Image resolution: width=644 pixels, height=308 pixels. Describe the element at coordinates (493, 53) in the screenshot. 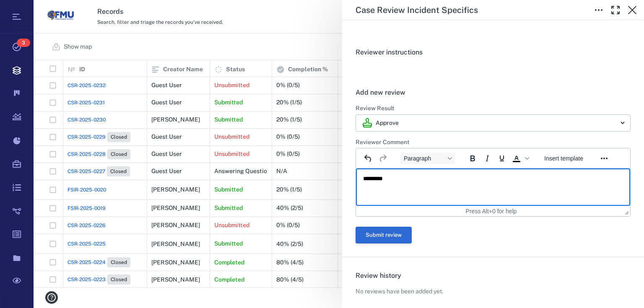

I see `h6: Reviewer instructions` at that location.